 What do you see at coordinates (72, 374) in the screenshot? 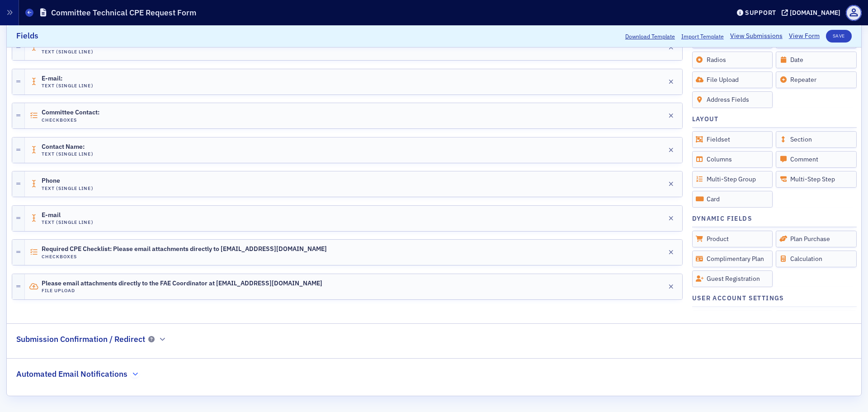
I see `h2: Automated Email Notifications` at bounding box center [72, 374].